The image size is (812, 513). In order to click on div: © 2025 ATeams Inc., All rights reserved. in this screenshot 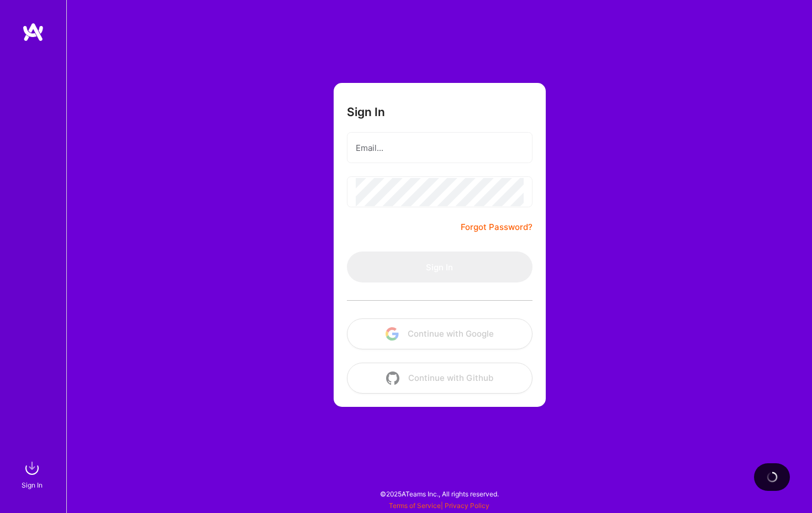, I will do `click(439, 493)`.